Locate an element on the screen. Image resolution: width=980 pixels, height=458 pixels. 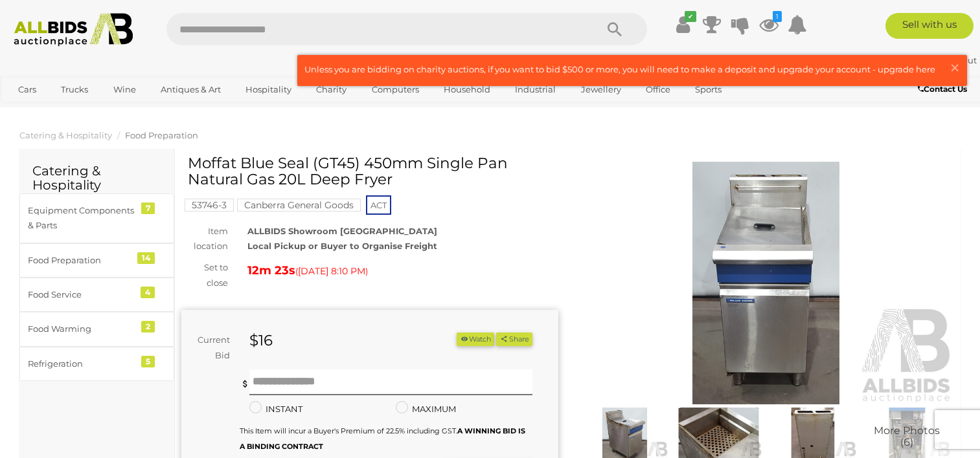
button: Watch is located at coordinates (475, 340).